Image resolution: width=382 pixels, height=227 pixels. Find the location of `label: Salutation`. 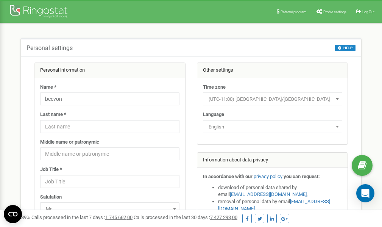

label: Salutation is located at coordinates (51, 197).